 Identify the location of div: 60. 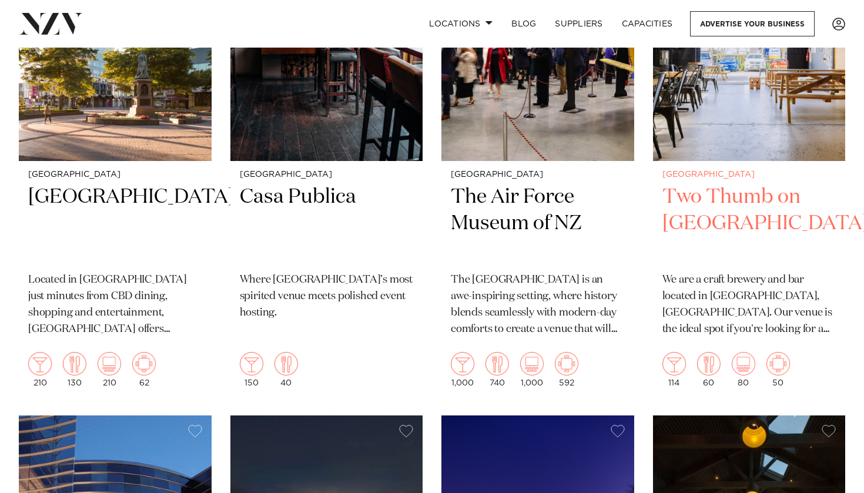
(709, 370).